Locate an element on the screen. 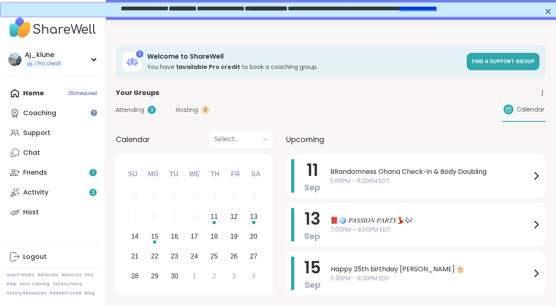 The height and width of the screenshot is (306, 556). div: Support is located at coordinates (37, 133).